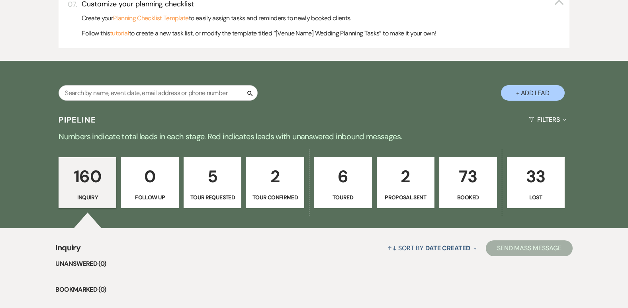 The height and width of the screenshot is (308, 628). Describe the element at coordinates (68, 250) in the screenshot. I see `span: Inquiry` at that location.